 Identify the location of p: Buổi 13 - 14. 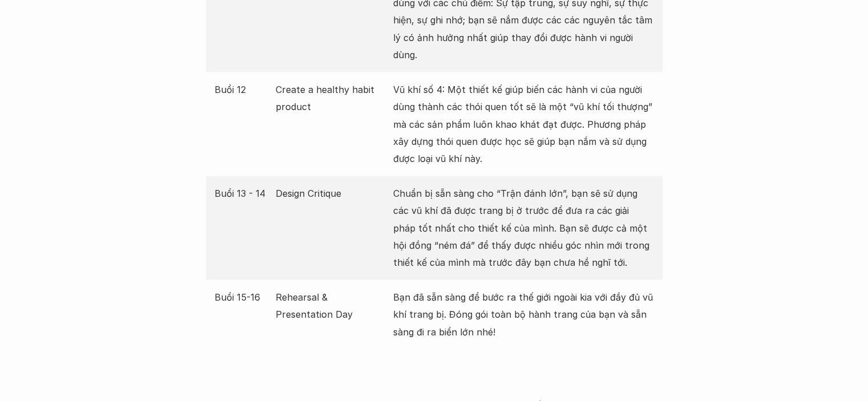
(243, 193).